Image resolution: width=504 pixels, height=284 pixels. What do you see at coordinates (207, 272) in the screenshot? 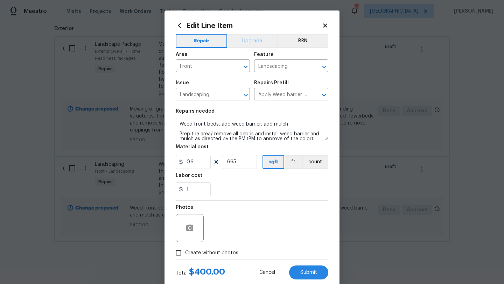
I see `span: $ 400.00` at bounding box center [207, 272].